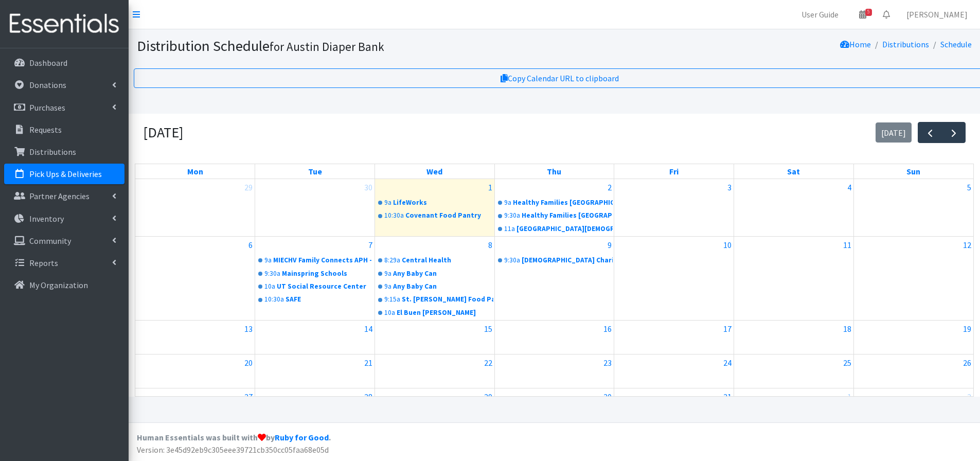 The width and height of the screenshot is (980, 461). I want to click on a: Pick Ups & Deliveries, so click(65, 174).